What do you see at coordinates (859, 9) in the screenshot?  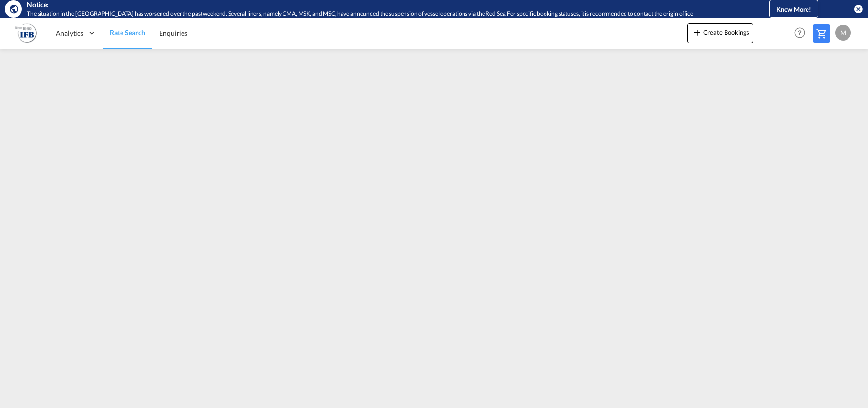 I see `md-icon: icon-close-circle` at bounding box center [859, 9].